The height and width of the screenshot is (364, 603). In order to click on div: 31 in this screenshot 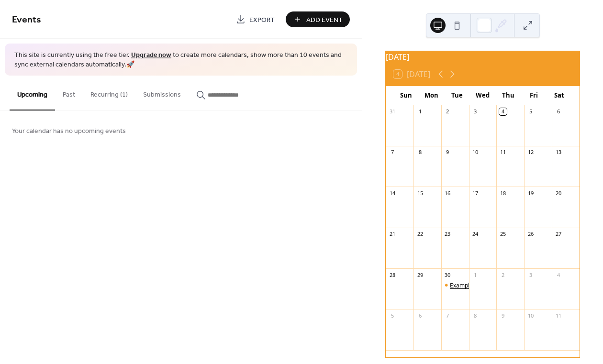, I will do `click(392, 112)`.